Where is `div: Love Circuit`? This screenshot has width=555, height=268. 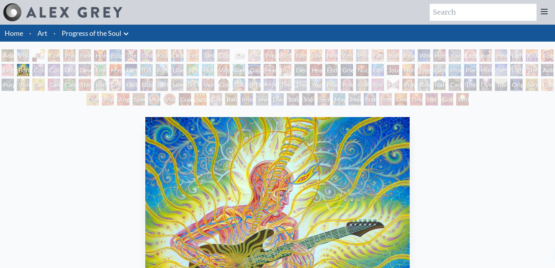
div: Love Circuit is located at coordinates (316, 56).